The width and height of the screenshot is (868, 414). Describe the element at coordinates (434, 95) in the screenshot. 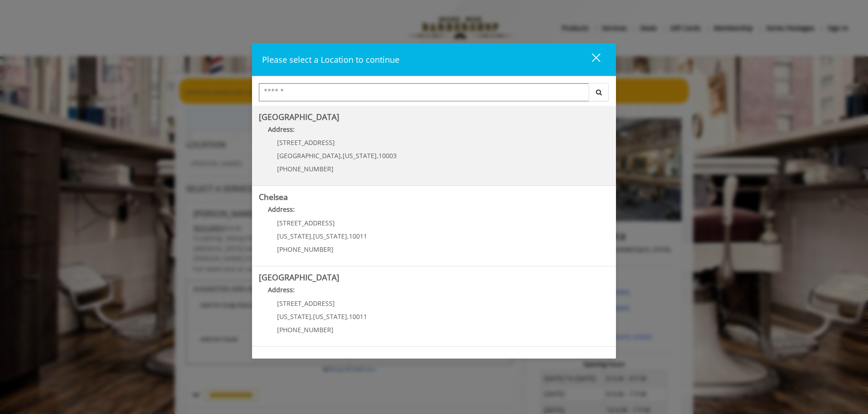

I see `div: Center Select` at that location.